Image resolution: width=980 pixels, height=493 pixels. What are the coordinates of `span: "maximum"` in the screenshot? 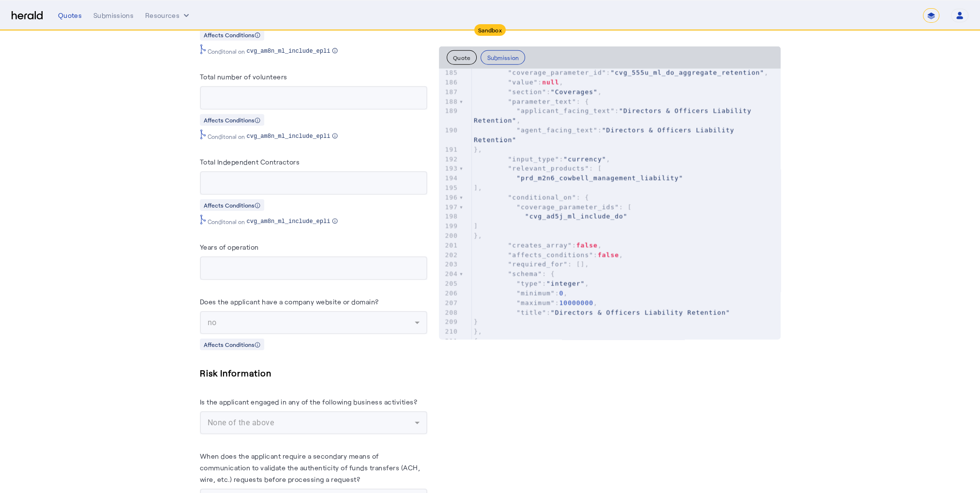 It's located at (535, 303).